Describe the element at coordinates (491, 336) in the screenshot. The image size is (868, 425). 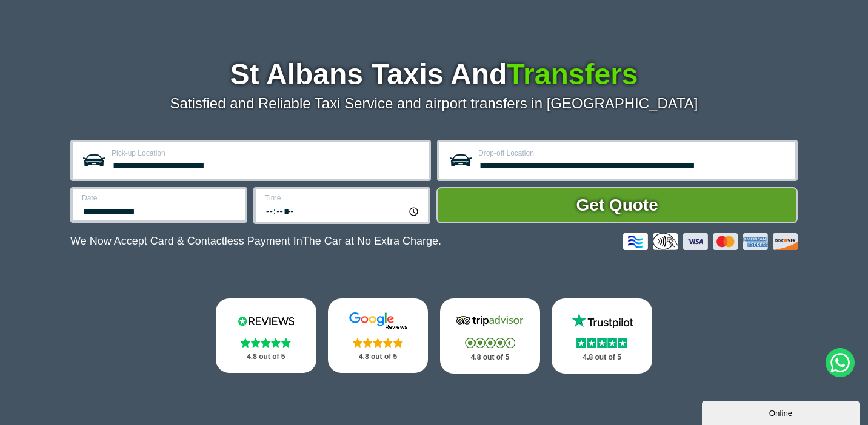
I see `a: Tripadvisor Stars 4.8 out of 5` at that location.